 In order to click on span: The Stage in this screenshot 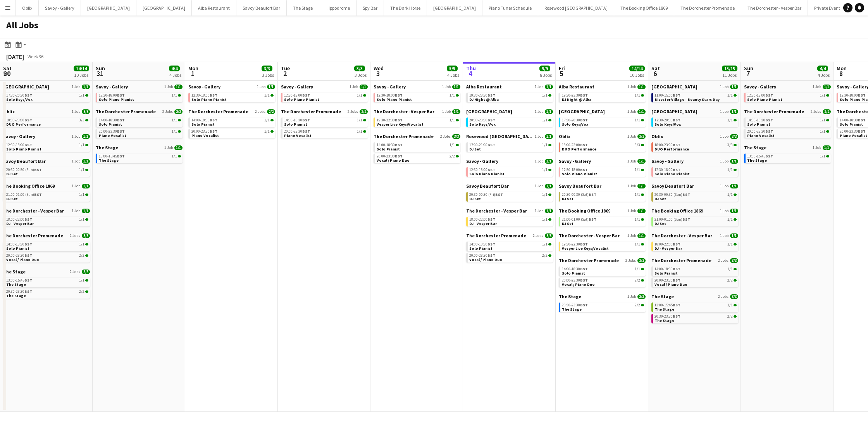, I will do `click(755, 148)`.